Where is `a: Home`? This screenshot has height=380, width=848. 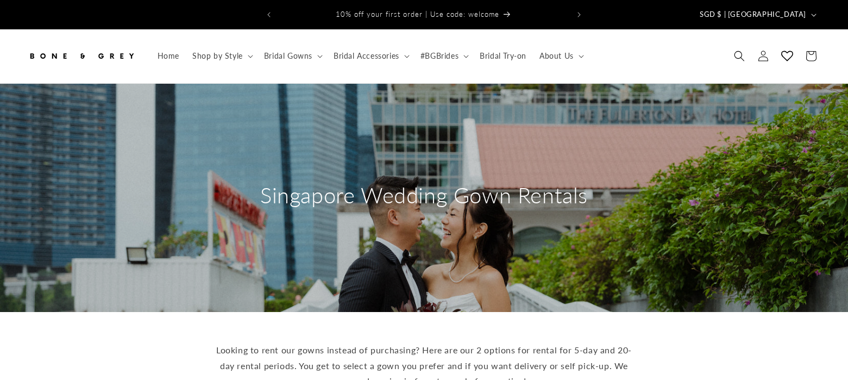
a: Home is located at coordinates (168, 56).